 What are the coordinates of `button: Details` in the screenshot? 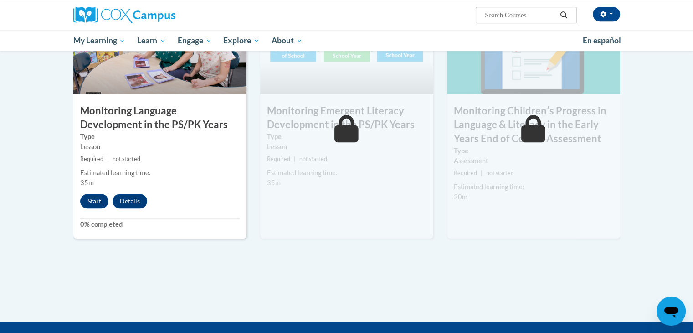 It's located at (130, 201).